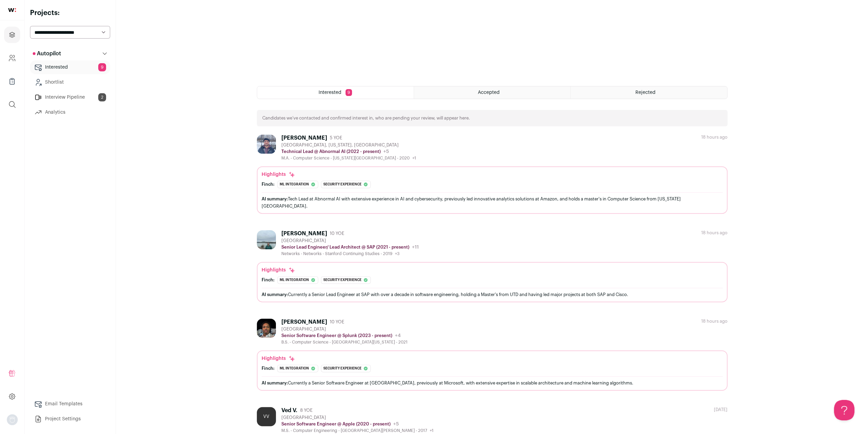 This screenshot has height=434, width=868. I want to click on span: 8 YOE, so click(306, 410).